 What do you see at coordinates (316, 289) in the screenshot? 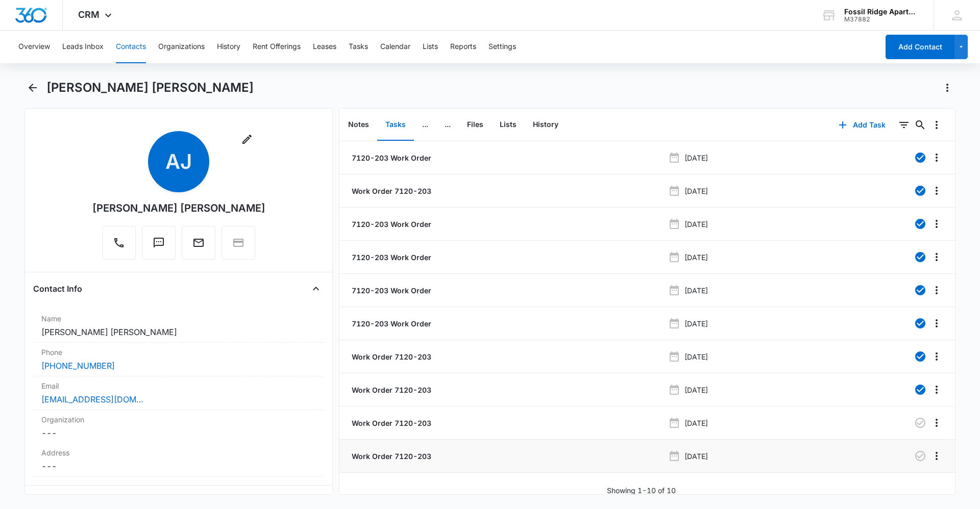
I see `button: Close` at bounding box center [316, 289].